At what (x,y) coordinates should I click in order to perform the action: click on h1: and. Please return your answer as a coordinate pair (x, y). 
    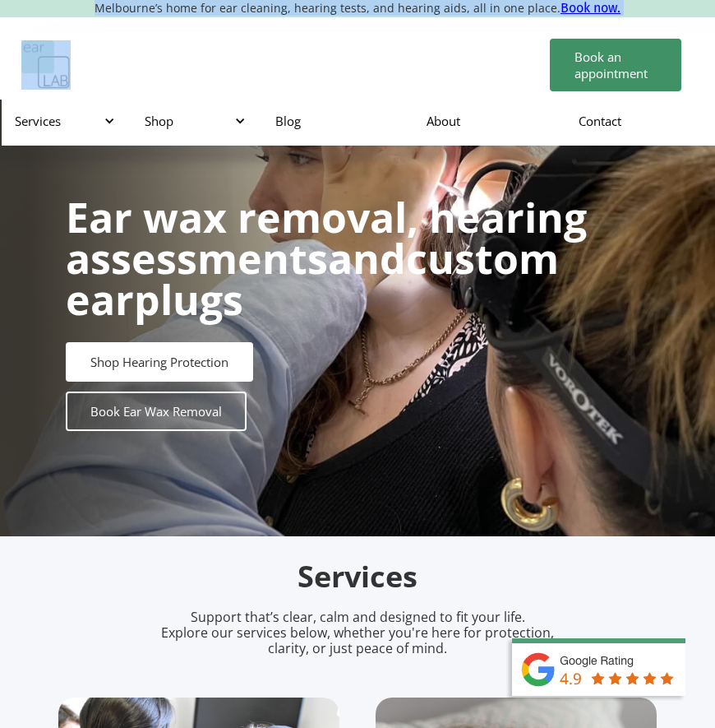
    Looking at the image, I should click on (358, 258).